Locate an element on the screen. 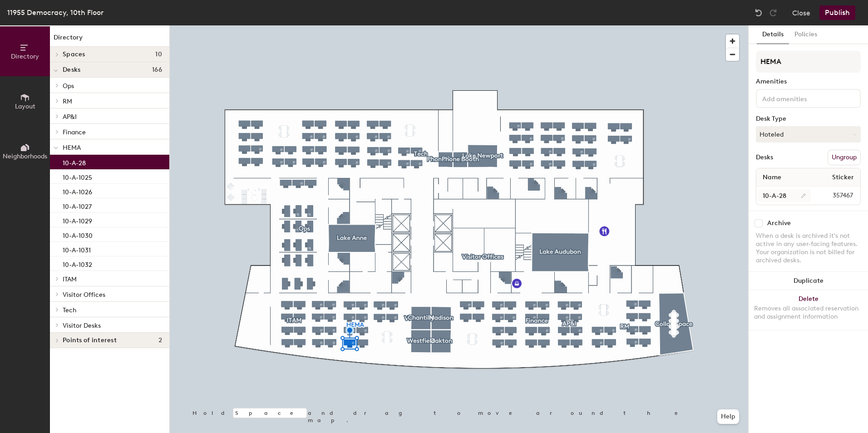 The image size is (868, 433). span: Finance is located at coordinates (74, 132).